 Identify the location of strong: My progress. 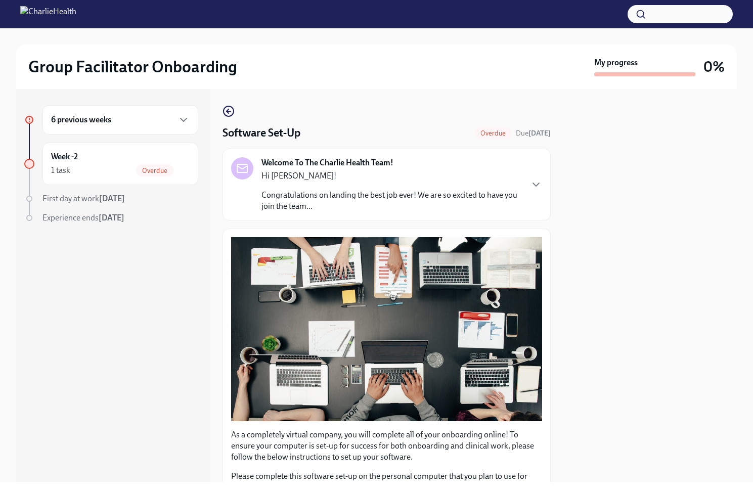
(616, 63).